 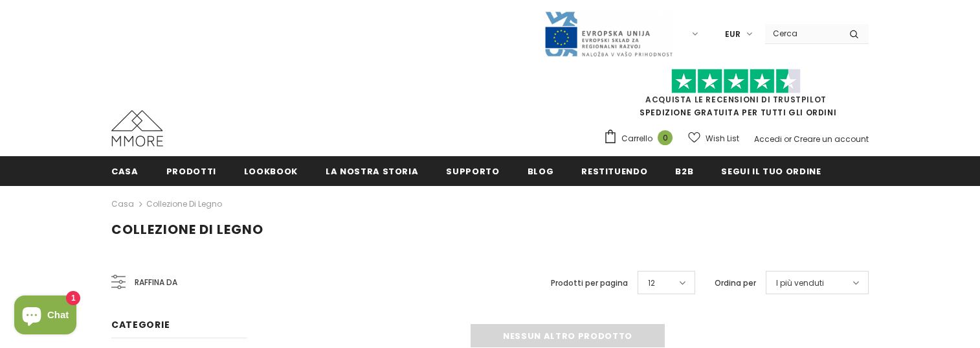 What do you see at coordinates (771, 171) in the screenshot?
I see `span: Segui il tuo ordine` at bounding box center [771, 171].